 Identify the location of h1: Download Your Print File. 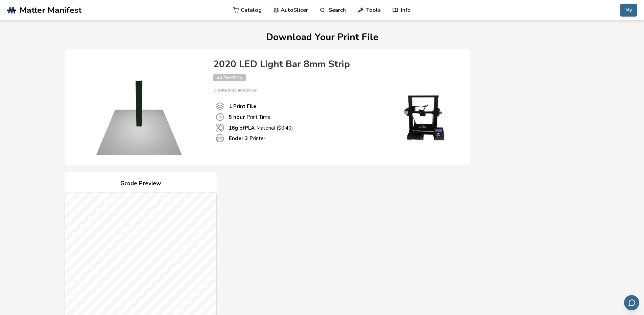
(322, 37).